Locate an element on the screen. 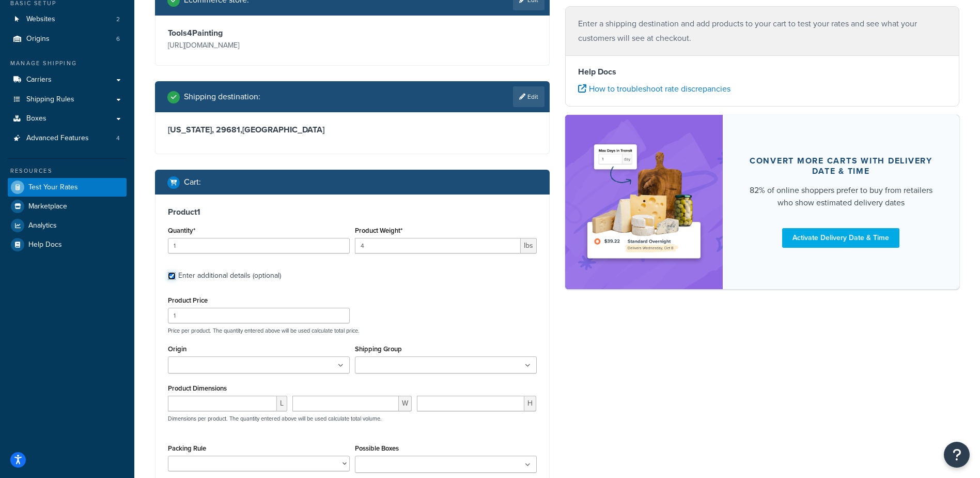 The width and height of the screenshot is (980, 478). h2: Shipping destination : is located at coordinates (222, 96).